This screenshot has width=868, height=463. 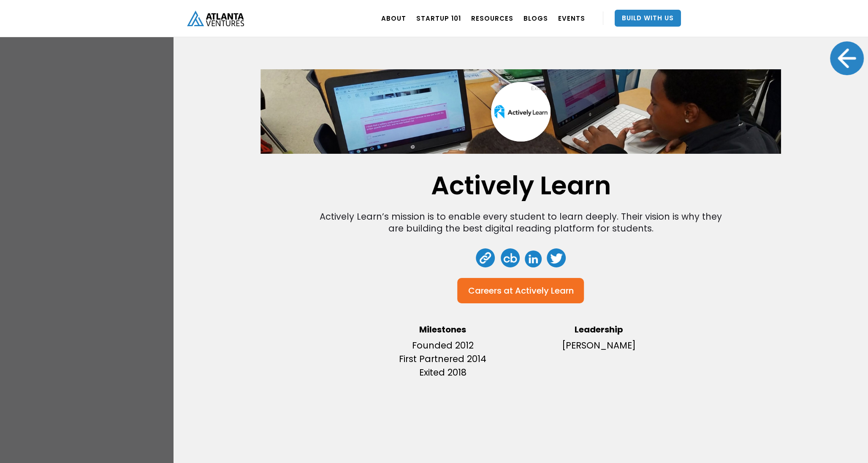 What do you see at coordinates (438, 18) in the screenshot?
I see `a: Startup 101` at bounding box center [438, 18].